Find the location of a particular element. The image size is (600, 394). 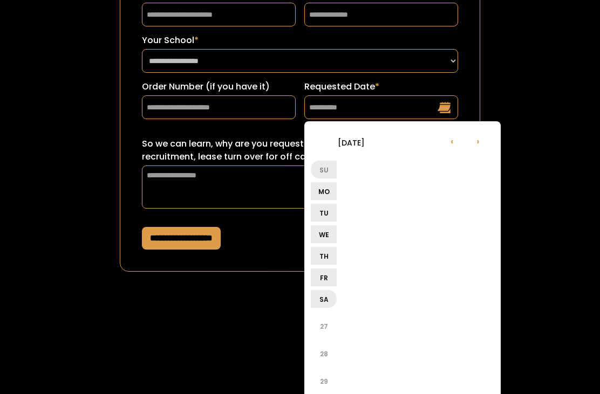

label: Requested Date is located at coordinates (381, 87).